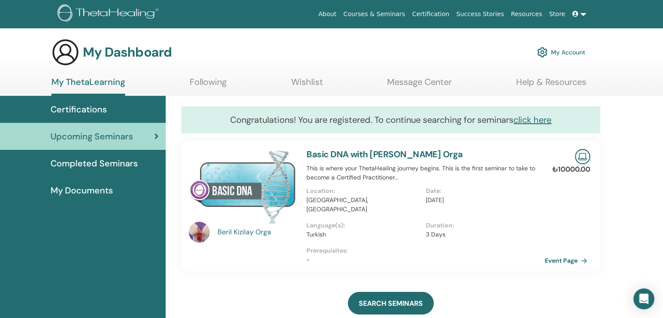 The image size is (663, 318). What do you see at coordinates (425, 173) in the screenshot?
I see `p: This is where your ThetaHealing journey begins. This is the first seminar to take to become a Cer...` at bounding box center [425, 173].